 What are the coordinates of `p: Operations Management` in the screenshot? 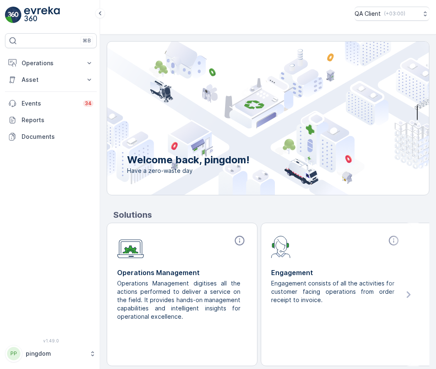 It's located at (182, 272).